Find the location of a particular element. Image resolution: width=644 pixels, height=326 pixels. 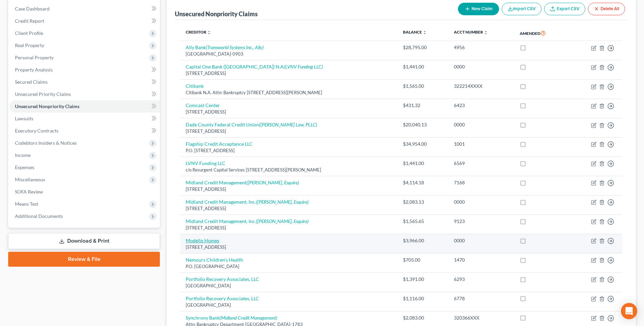

span: Personal Property is located at coordinates (34, 57).